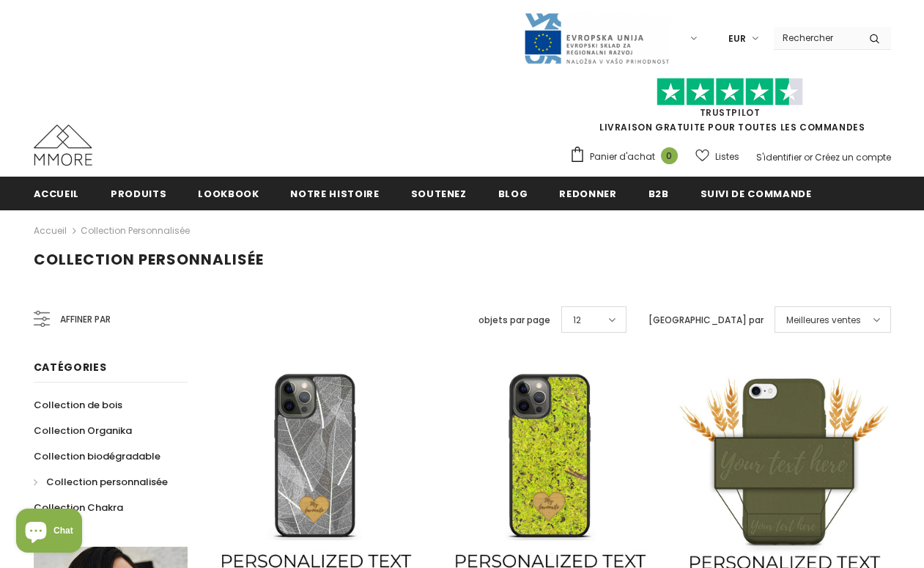 The width and height of the screenshot is (924, 568). I want to click on span: Collection Organika, so click(83, 430).